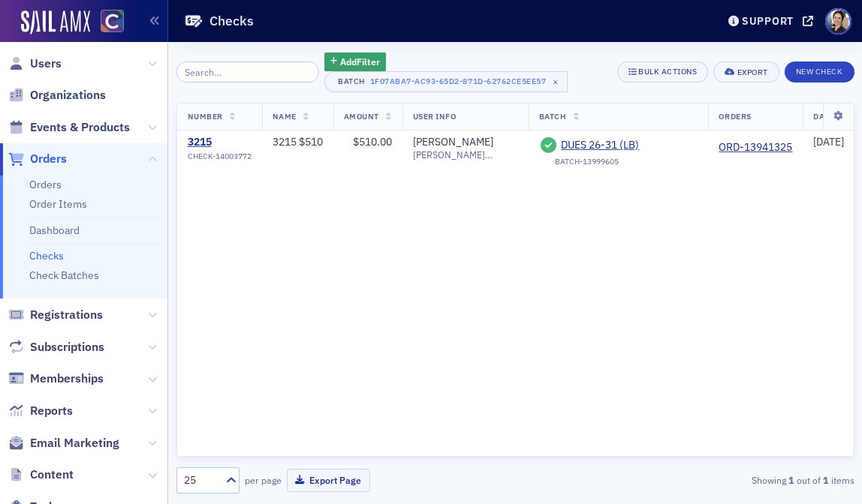  I want to click on a: SailAMX, so click(56, 22).